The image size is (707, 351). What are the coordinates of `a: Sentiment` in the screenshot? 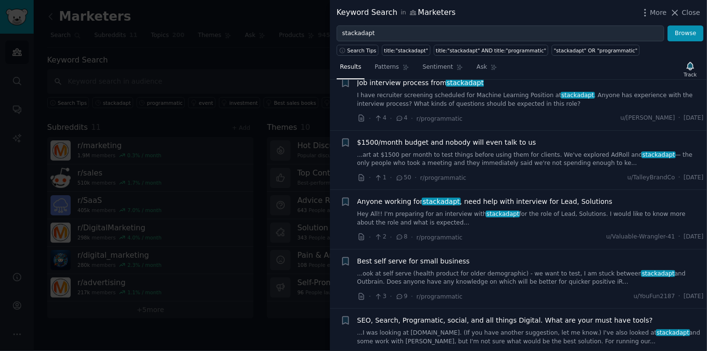 It's located at (443, 69).